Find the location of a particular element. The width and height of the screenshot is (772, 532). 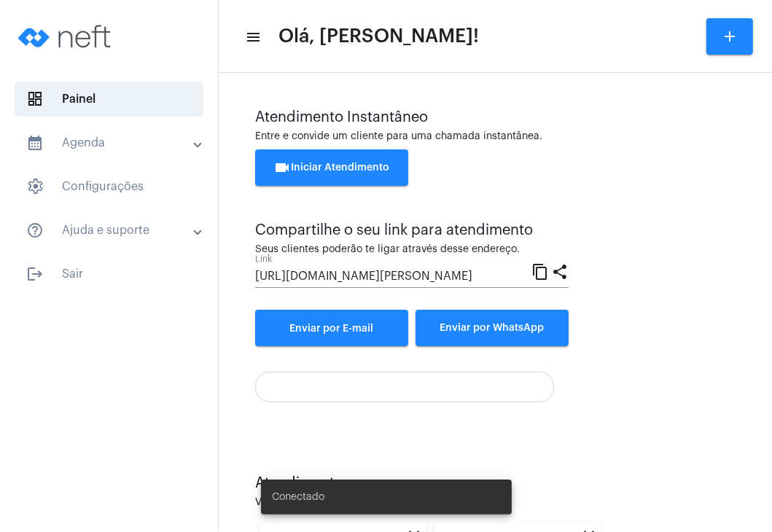

button: Iniciar Atendimento is located at coordinates (332, 168).